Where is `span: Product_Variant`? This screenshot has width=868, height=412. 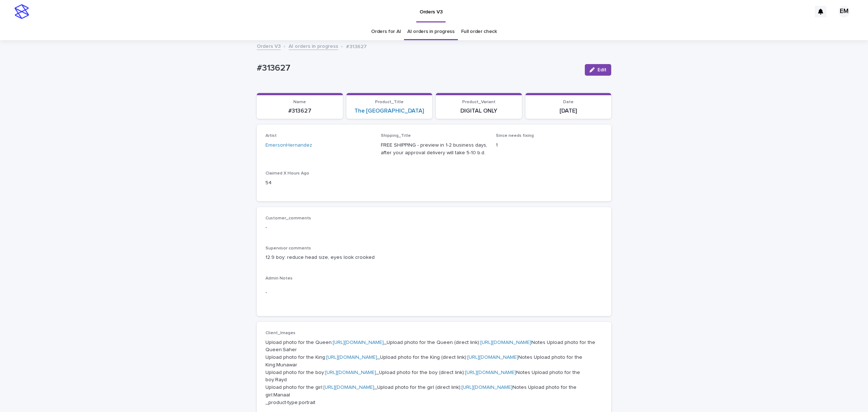 span: Product_Variant is located at coordinates (479, 102).